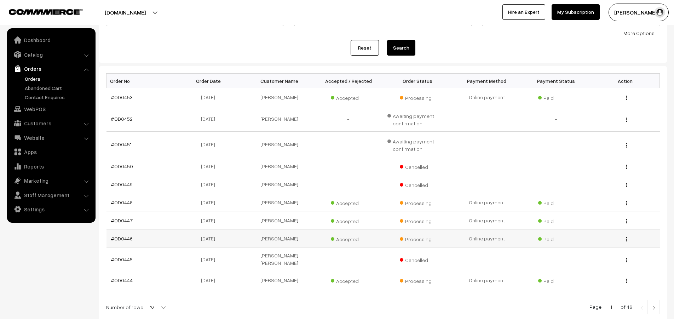 The image size is (674, 319). Describe the element at coordinates (122, 202) in the screenshot. I see `a: #OD0448` at that location.